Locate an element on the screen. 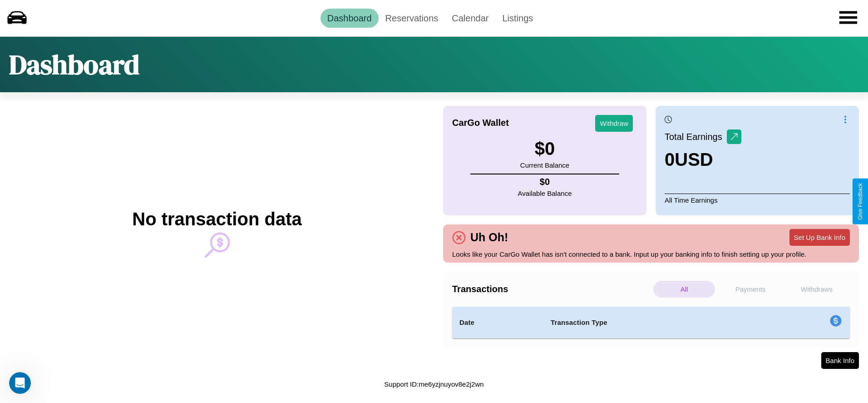 The width and height of the screenshot is (868, 403). h4: Uh Oh! is located at coordinates (489, 237).